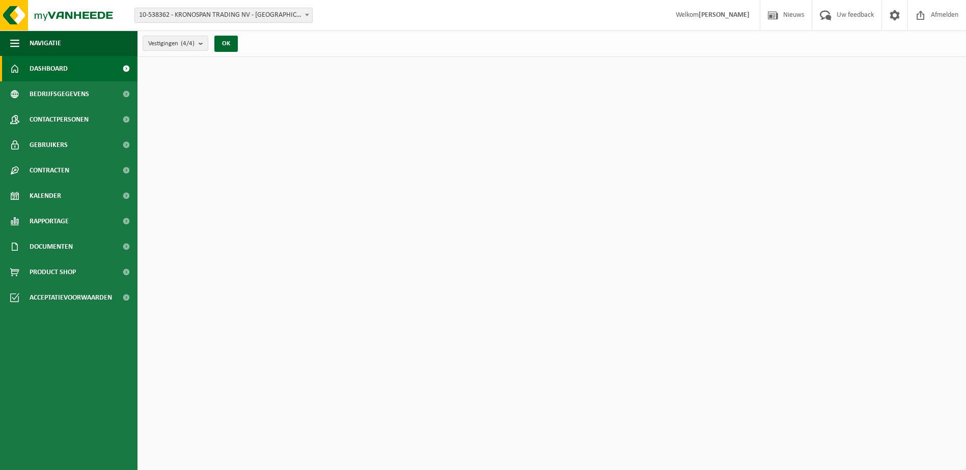  Describe the element at coordinates (51, 247) in the screenshot. I see `span: Documenten` at that location.